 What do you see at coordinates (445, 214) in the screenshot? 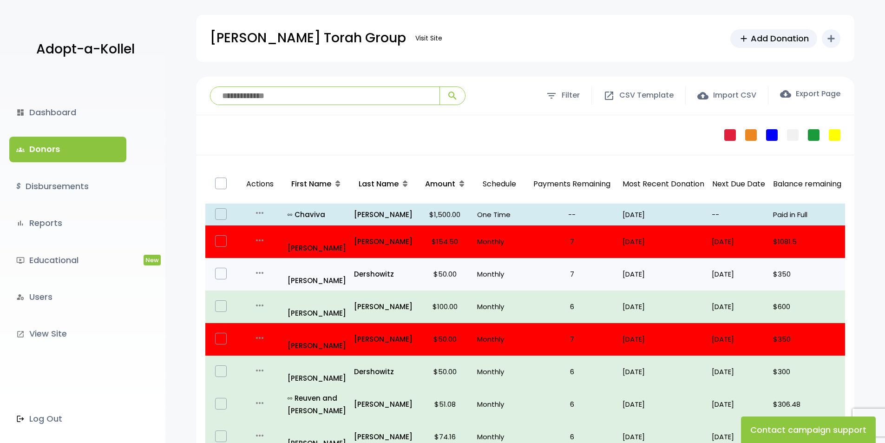
I see `p: $1,500.00` at bounding box center [445, 214].